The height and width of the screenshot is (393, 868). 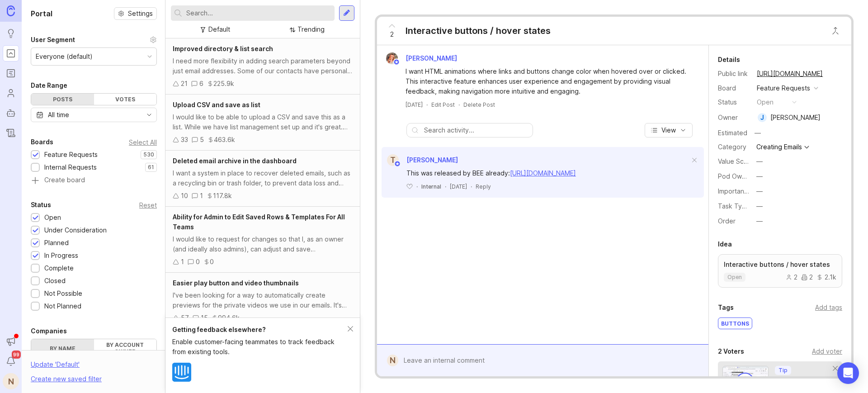 What do you see at coordinates (848, 373) in the screenshot?
I see `div: Open Intercom Messenger` at bounding box center [848, 373].